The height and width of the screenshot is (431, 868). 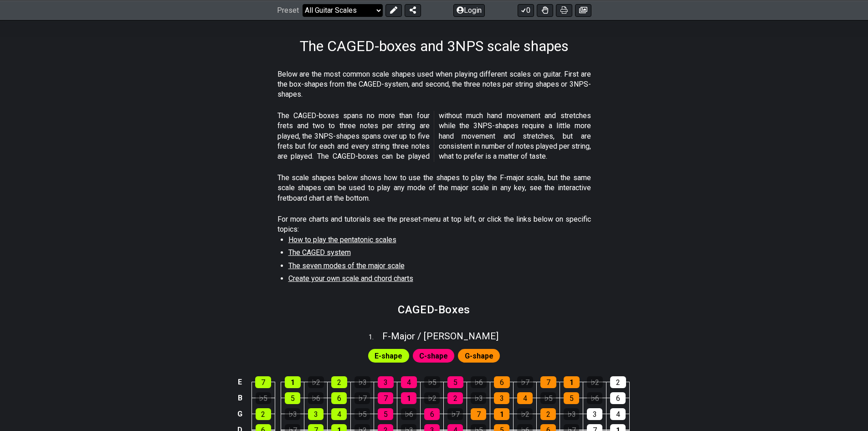 I want to click on span: Preset, so click(x=288, y=10).